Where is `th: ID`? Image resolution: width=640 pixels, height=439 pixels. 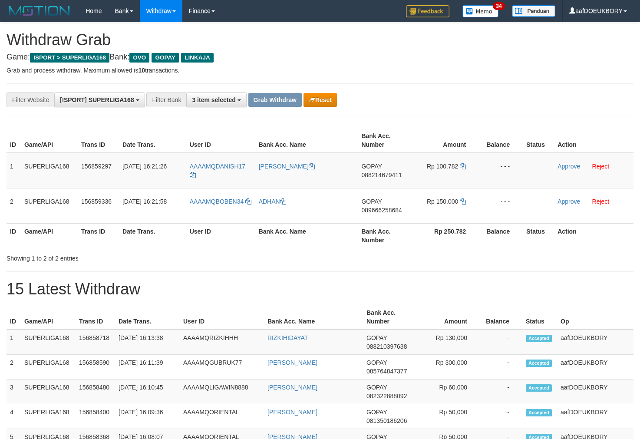 th: ID is located at coordinates (13, 140).